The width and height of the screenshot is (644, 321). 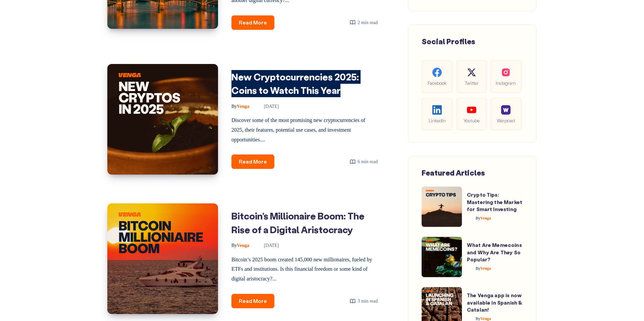 What do you see at coordinates (494, 252) in the screenshot?
I see `a: What Are Memecoins and Why Are They So Popular?` at bounding box center [494, 252].